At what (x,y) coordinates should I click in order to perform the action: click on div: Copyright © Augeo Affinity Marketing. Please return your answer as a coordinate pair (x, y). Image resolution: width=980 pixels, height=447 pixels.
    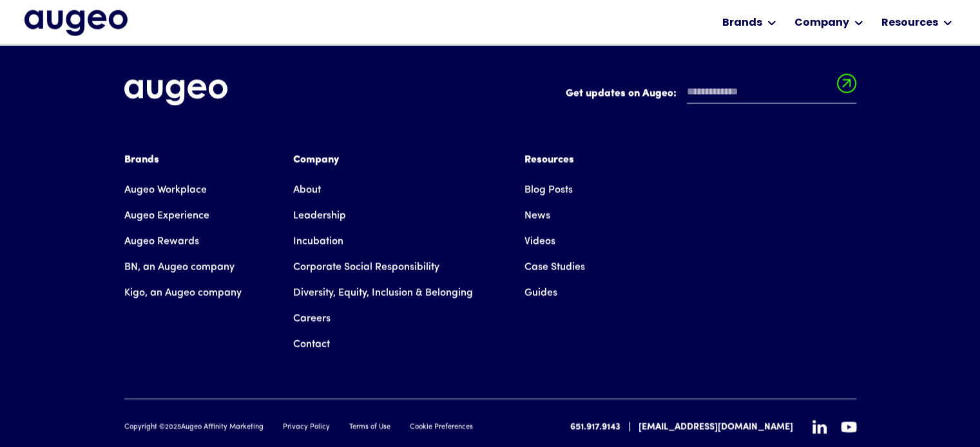
    Looking at the image, I should click on (194, 428).